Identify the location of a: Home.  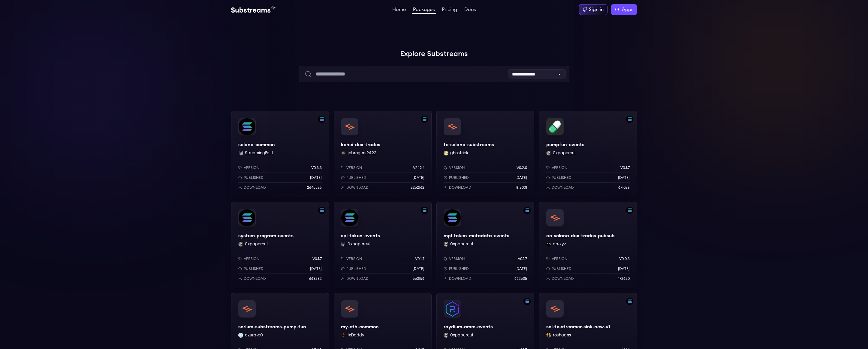
(399, 10).